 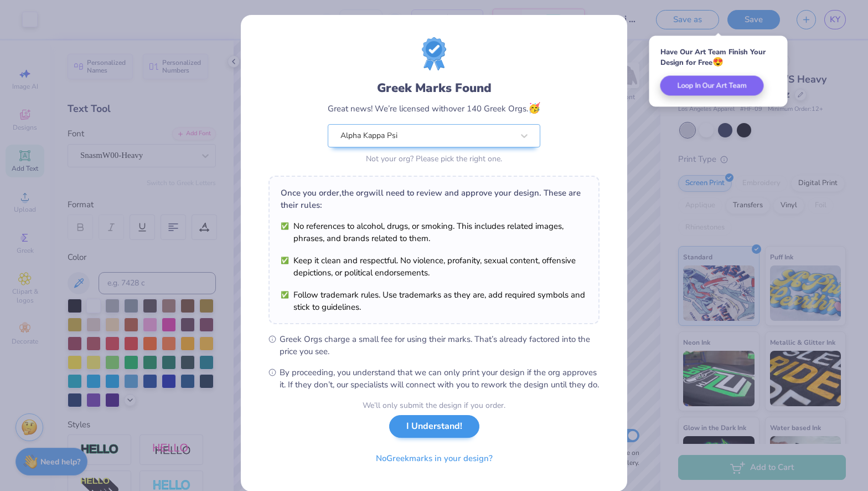 I want to click on div: Not your org? Please pick the right one., so click(x=434, y=158).